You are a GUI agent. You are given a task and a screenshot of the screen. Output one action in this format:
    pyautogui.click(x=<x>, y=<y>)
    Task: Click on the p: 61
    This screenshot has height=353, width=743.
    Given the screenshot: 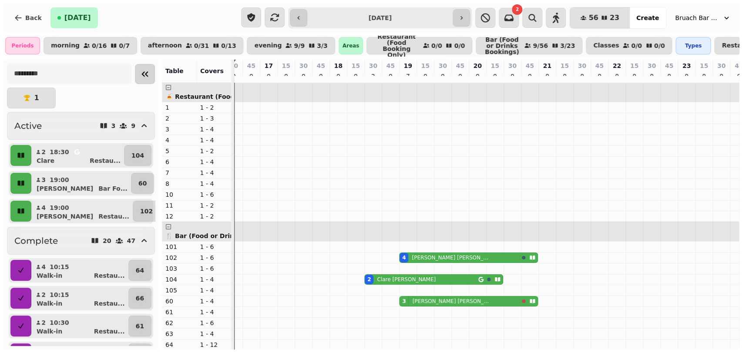 What is the action you would take?
    pyautogui.click(x=179, y=312)
    